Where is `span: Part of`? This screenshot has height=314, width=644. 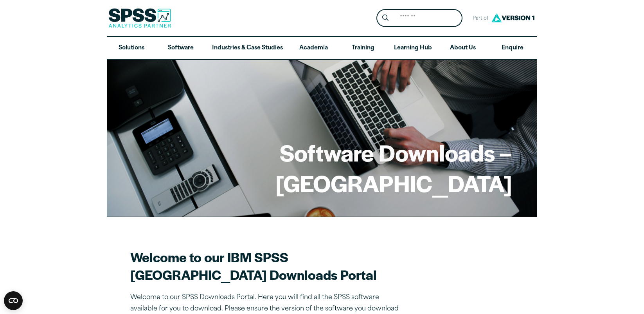
span: Part of is located at coordinates (479, 18).